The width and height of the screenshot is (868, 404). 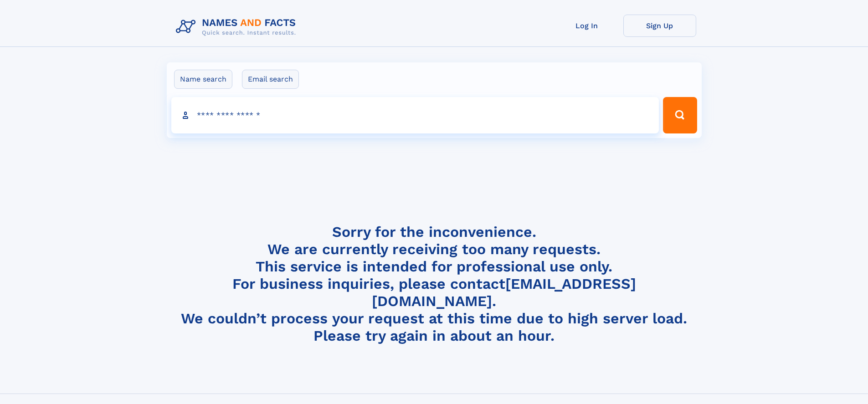 What do you see at coordinates (238, 27) in the screenshot?
I see `img: Logo Names and Facts` at bounding box center [238, 27].